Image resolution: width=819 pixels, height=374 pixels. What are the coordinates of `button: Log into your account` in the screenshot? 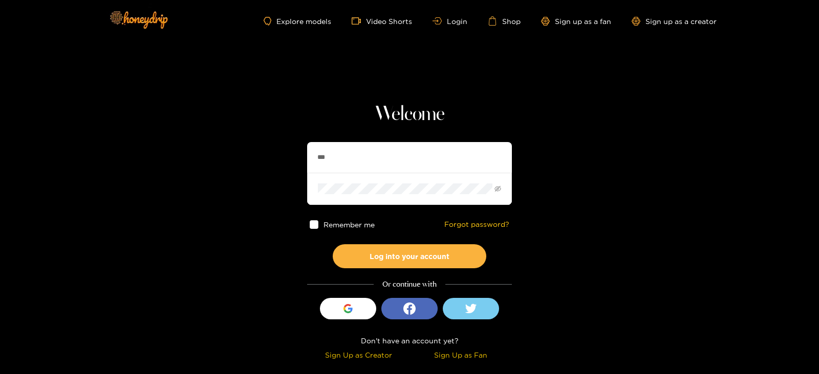 It's located at (409, 256).